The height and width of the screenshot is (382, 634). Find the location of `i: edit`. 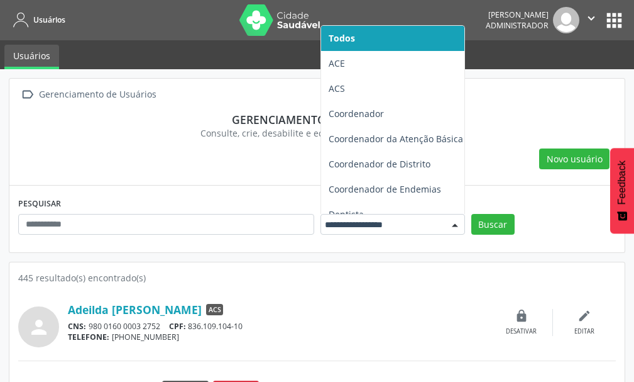

i: edit is located at coordinates (585, 316).